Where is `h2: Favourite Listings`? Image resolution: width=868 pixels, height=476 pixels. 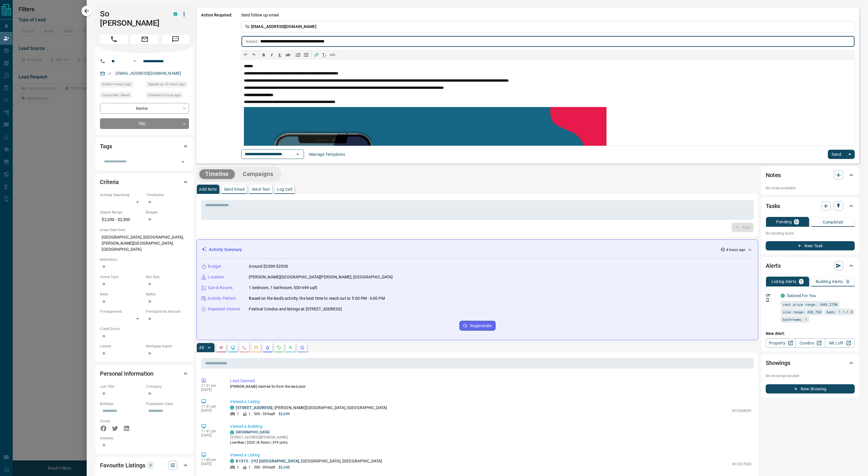
h2: Favourite Listings is located at coordinates (123, 465).